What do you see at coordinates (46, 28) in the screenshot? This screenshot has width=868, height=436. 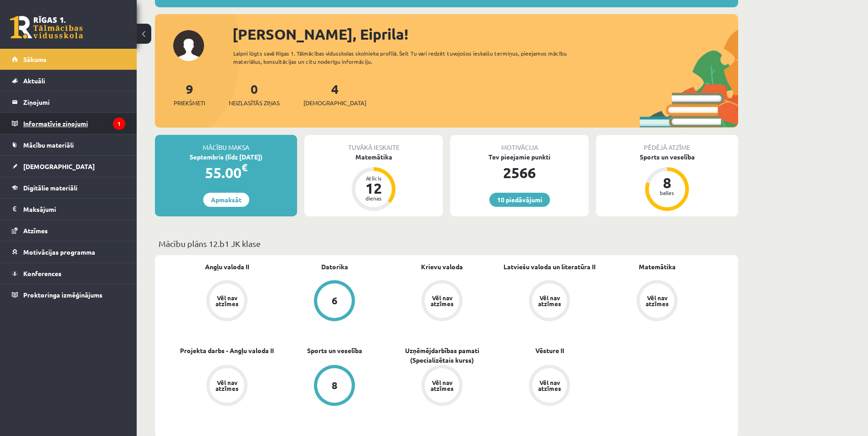 I see `a: Rīgas 1. Tālmācības vidusskola` at bounding box center [46, 28].